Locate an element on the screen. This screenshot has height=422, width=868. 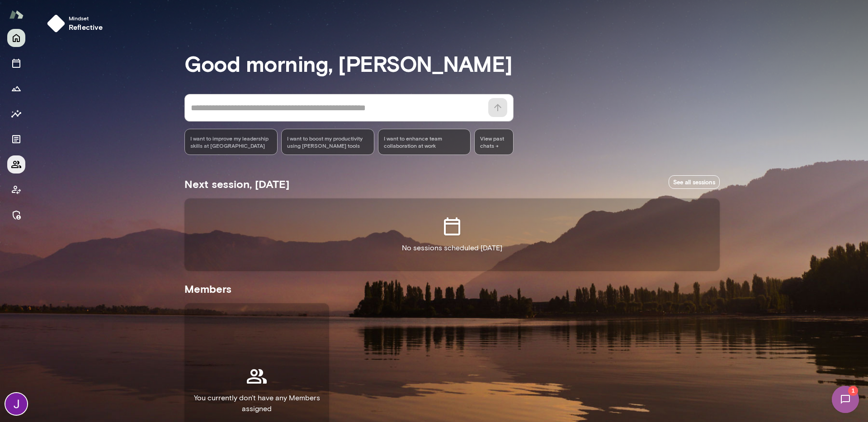
span: View past chats -> is located at coordinates (493, 142).